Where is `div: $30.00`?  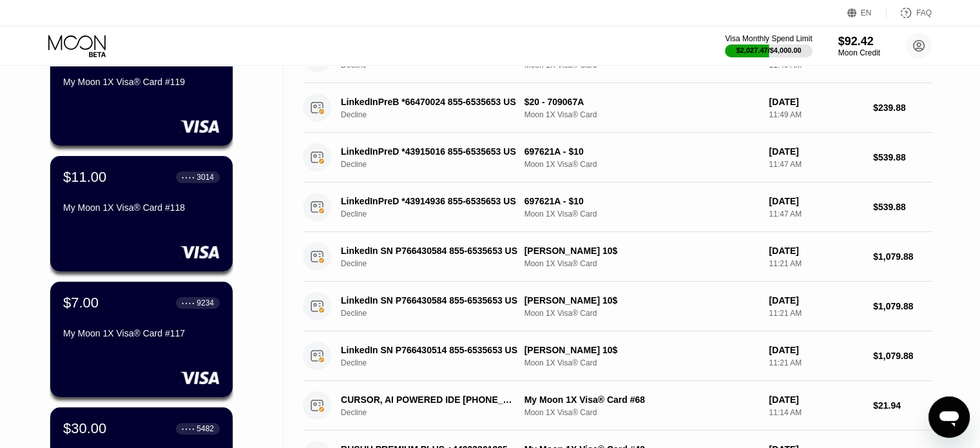 div: $30.00 is located at coordinates (84, 429).